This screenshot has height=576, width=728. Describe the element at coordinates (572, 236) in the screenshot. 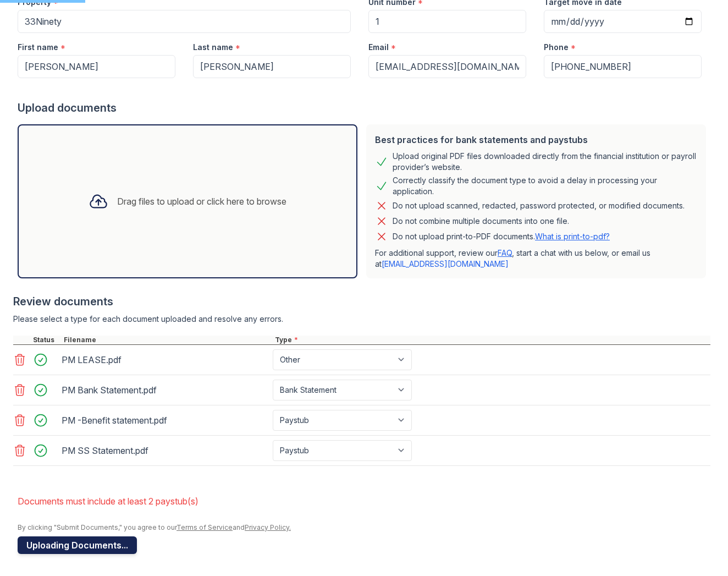

I see `a: What is print-to-pdf?` at that location.